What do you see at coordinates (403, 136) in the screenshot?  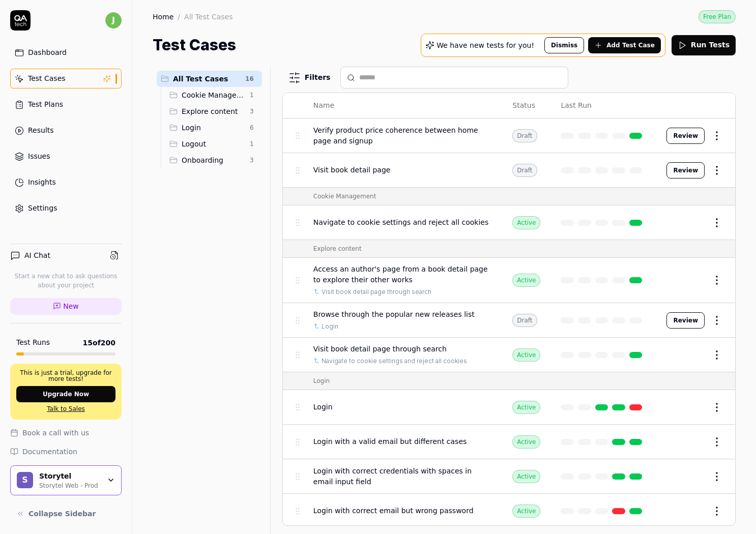 I see `span: Verify product price coherence between home page and signup` at bounding box center [403, 136].